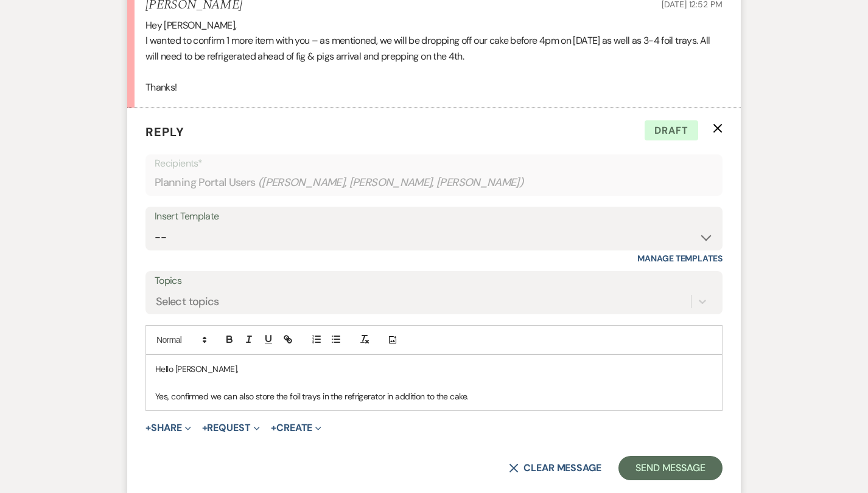  What do you see at coordinates (555, 468) in the screenshot?
I see `button: Clear message` at bounding box center [555, 468].